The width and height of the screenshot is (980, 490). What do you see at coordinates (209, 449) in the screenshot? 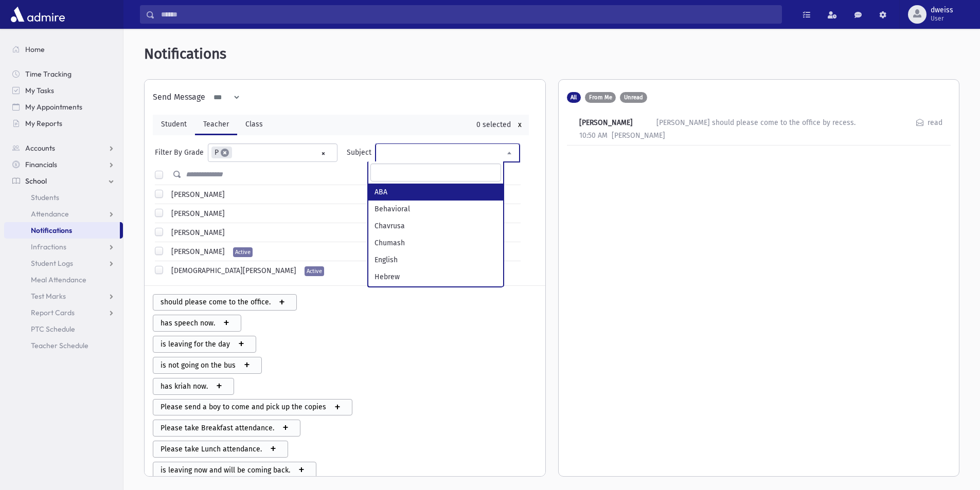
I see `span: Please take Lunch attendance.` at bounding box center [209, 449].